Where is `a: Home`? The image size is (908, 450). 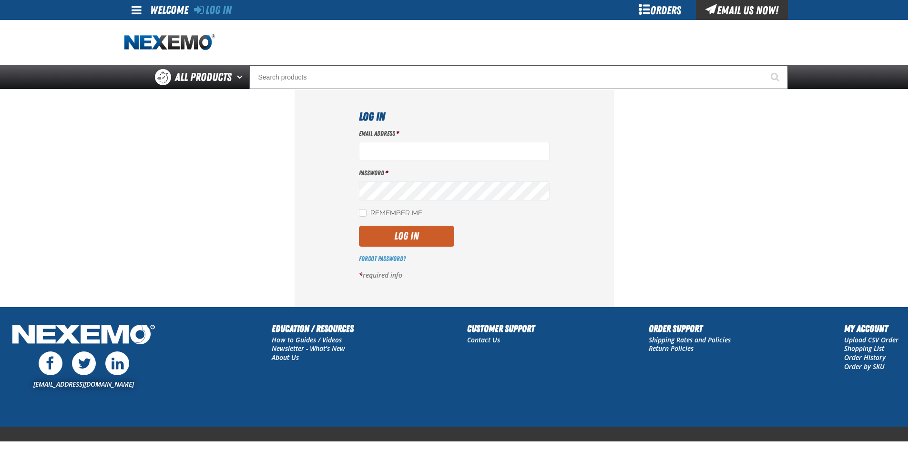
a: Home is located at coordinates (170, 42).